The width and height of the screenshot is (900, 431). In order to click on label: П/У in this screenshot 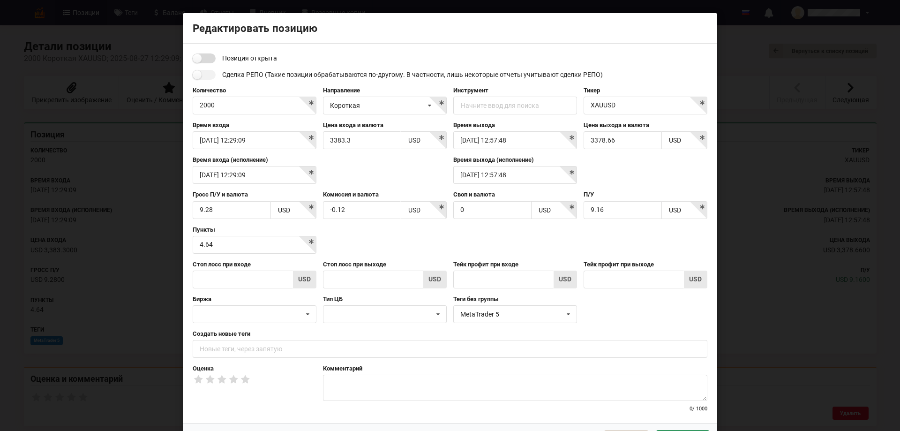, I will do `click(646, 195)`.